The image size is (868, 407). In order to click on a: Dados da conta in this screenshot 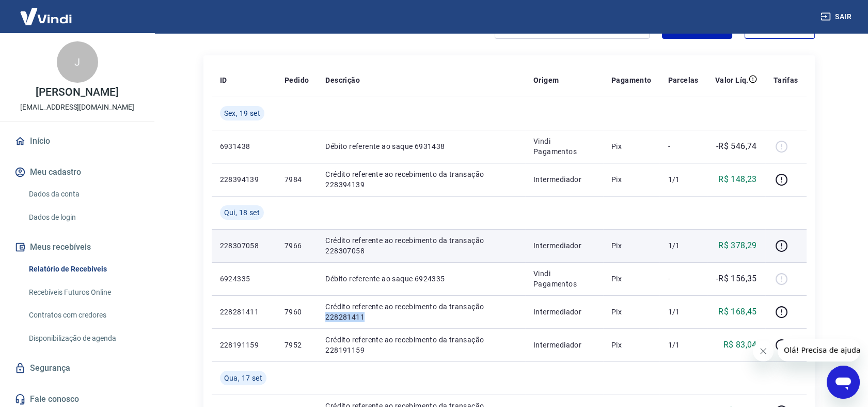, I will do `click(83, 194)`.